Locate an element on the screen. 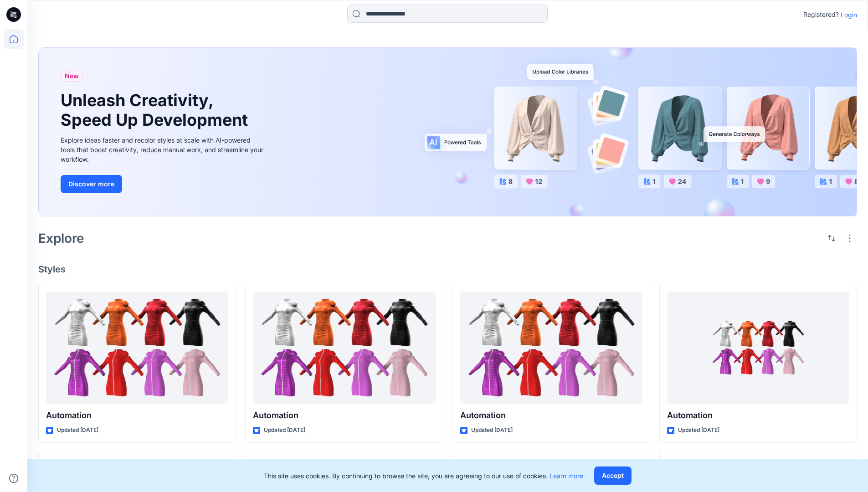 This screenshot has height=492, width=868. h2: Explore is located at coordinates (61, 238).